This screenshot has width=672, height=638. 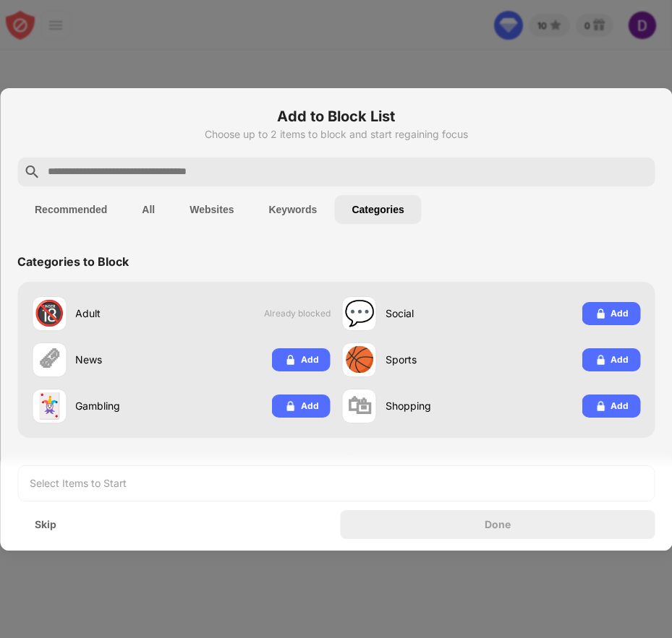 I want to click on div: Choose up to 2 items to block and start regaining focus, so click(x=335, y=135).